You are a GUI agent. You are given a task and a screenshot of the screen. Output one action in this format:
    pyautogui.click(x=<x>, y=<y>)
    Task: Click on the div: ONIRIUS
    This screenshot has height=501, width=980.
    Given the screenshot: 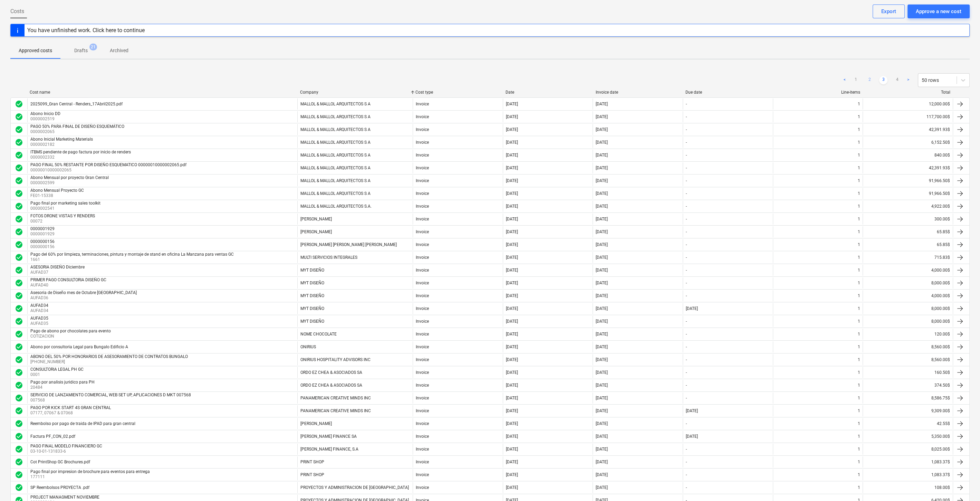 What is the action you would take?
    pyautogui.click(x=308, y=347)
    